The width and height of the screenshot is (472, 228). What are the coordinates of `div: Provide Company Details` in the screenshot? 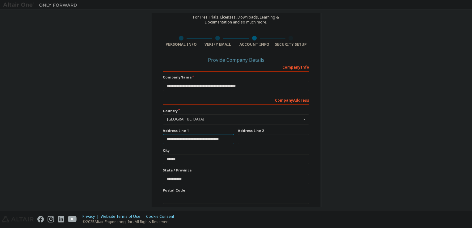 It's located at (236, 60).